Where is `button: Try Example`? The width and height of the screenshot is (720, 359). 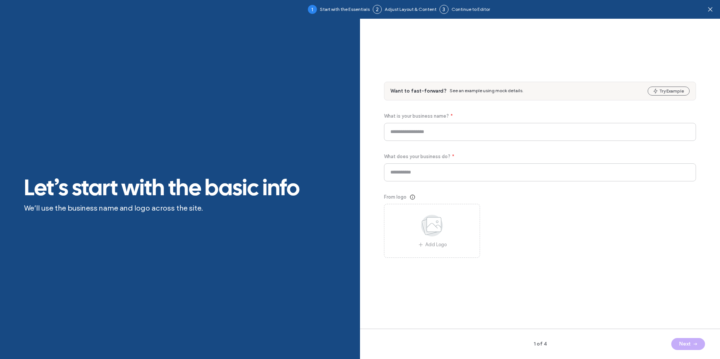
button: Try Example is located at coordinates (669, 91).